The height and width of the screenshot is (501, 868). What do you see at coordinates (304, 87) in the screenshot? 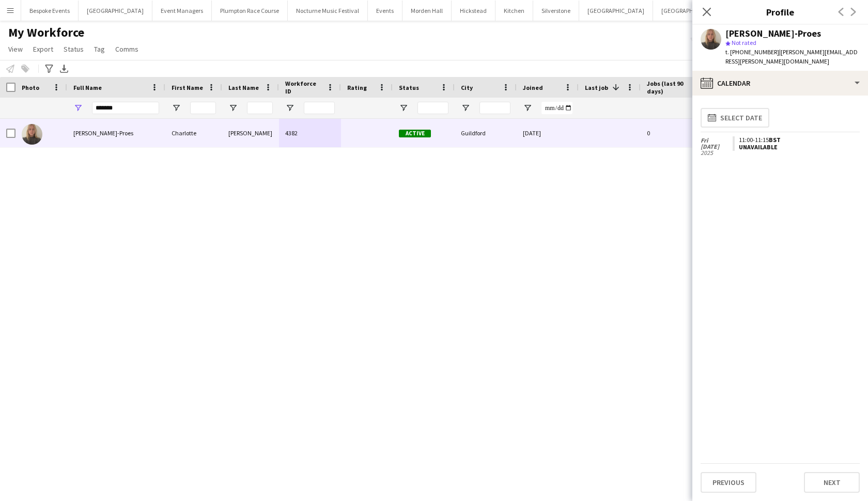
I see `span: Workforce ID` at bounding box center [304, 87].